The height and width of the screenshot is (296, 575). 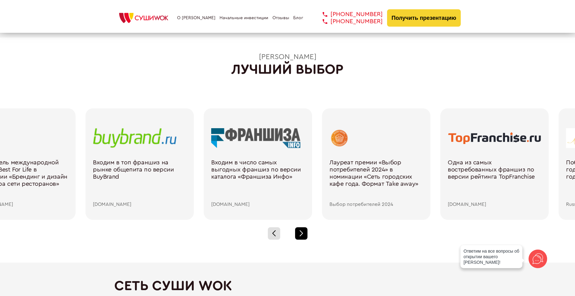 What do you see at coordinates (140, 181) in the screenshot?
I see `div: Входим в топ франшиз на рынке общепита по версии BuyBrand` at bounding box center [140, 181].